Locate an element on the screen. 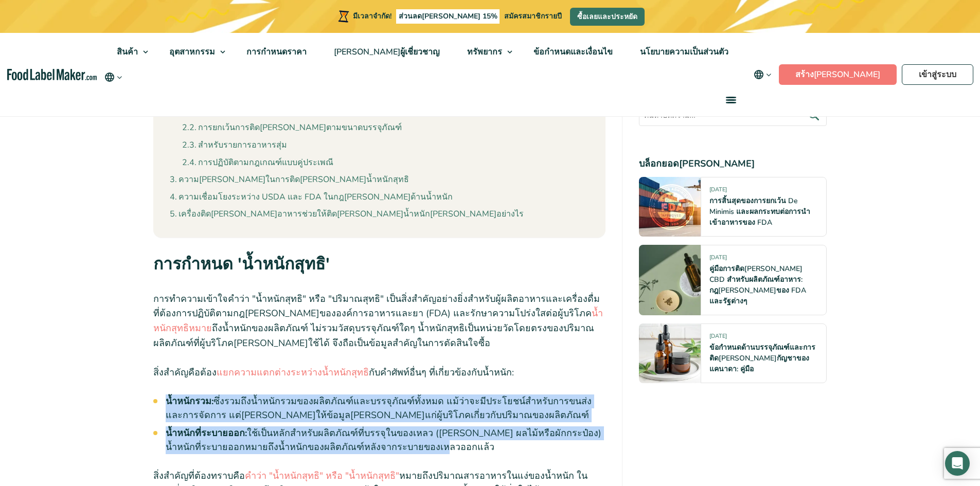  a: แยกความแตกต่างระหว่างน้ำหนักสุทธิ is located at coordinates (293, 372).